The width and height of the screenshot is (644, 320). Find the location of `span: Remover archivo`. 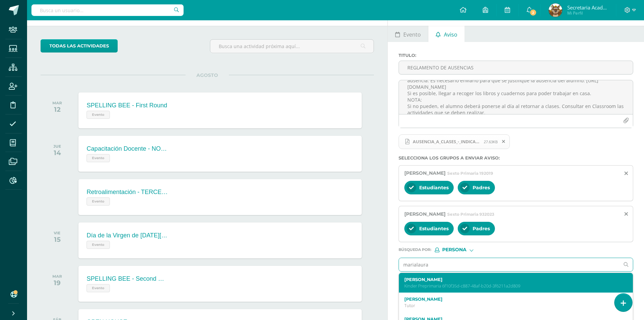

span: Remover archivo is located at coordinates (504, 142).